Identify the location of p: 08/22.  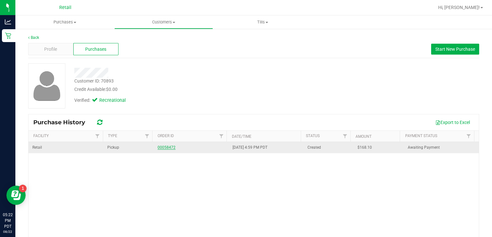
(8, 231).